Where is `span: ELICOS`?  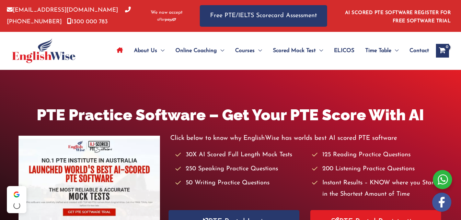 span: ELICOS is located at coordinates (344, 51).